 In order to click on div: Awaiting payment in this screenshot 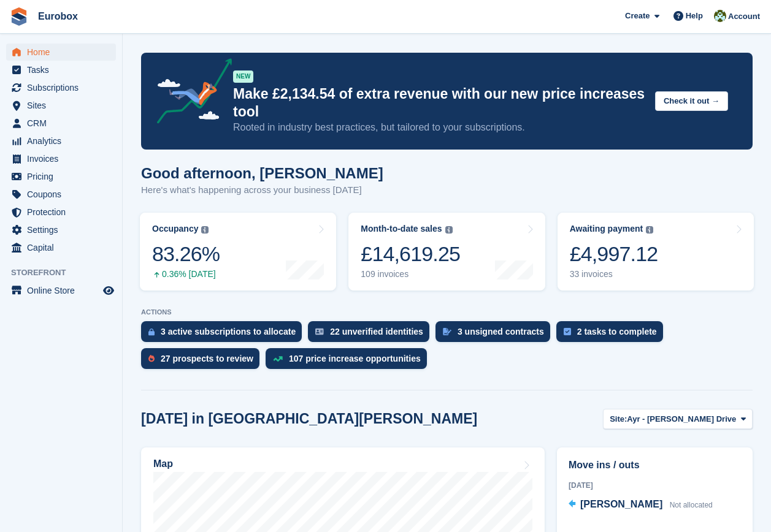, I will do `click(607, 229)`.